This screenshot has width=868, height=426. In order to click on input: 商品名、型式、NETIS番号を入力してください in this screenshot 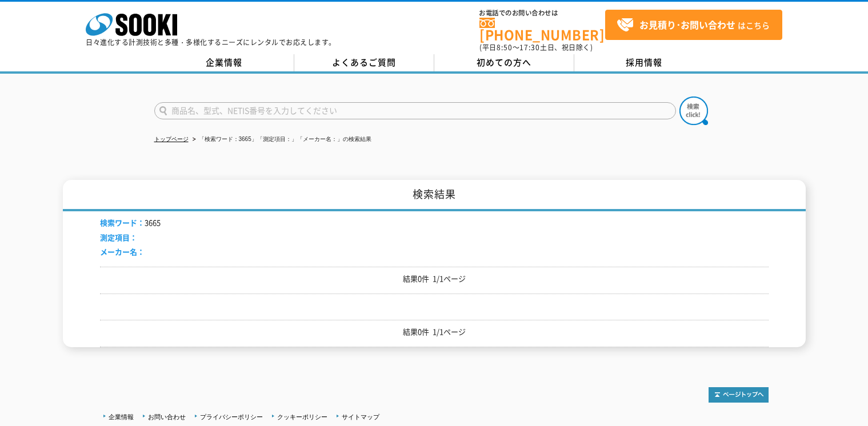, I will do `click(415, 111)`.